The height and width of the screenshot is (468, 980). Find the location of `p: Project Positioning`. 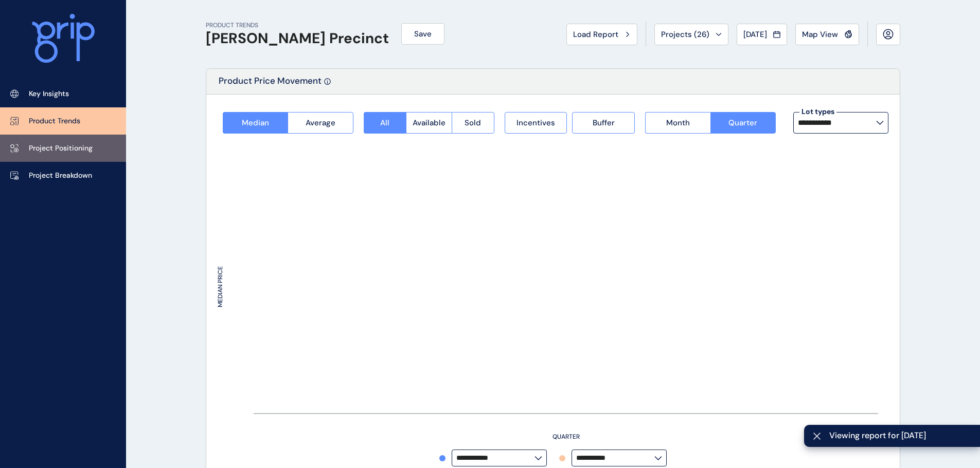

p: Project Positioning is located at coordinates (61, 148).